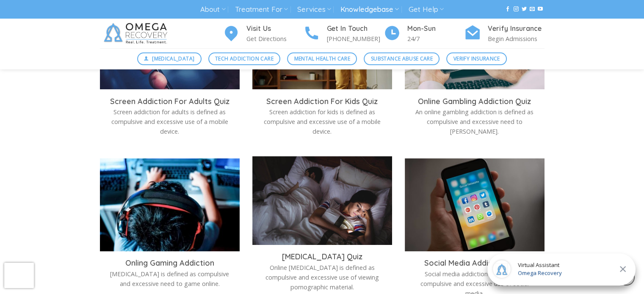 This screenshot has width=644, height=294. Describe the element at coordinates (475, 263) in the screenshot. I see `h3: Social Media Addiction Quiz` at that location.